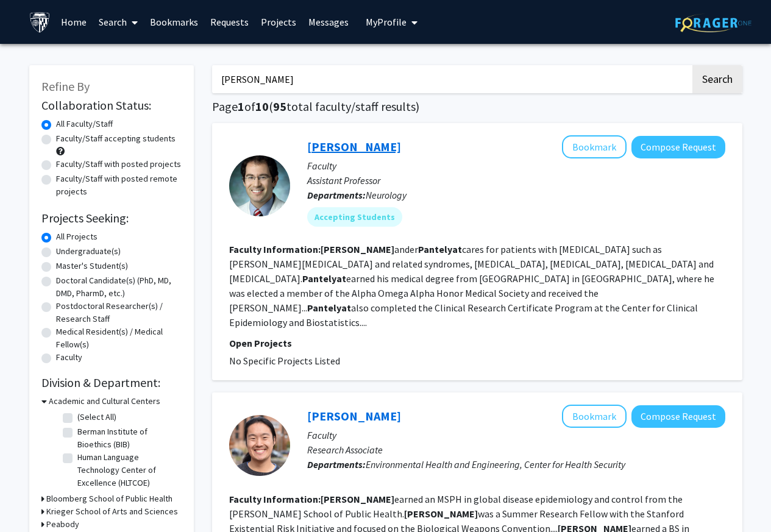  I want to click on span: 95, so click(279, 106).